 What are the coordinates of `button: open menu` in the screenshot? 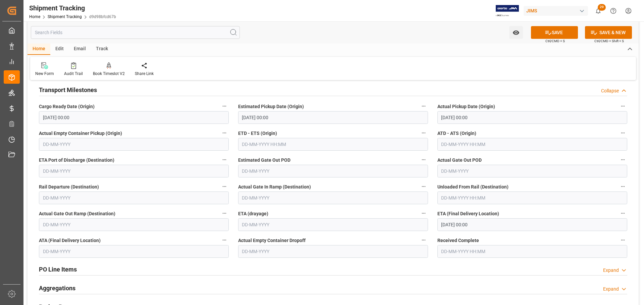 It's located at (516, 33).